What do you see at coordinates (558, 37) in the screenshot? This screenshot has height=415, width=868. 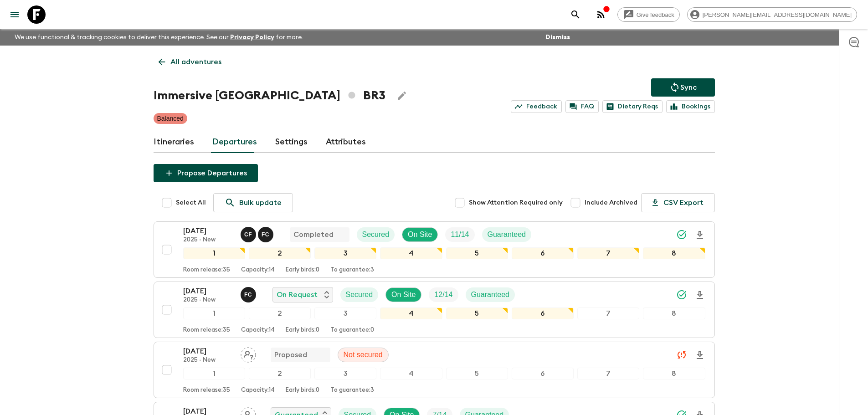 I see `button: Dismiss` at bounding box center [558, 37].